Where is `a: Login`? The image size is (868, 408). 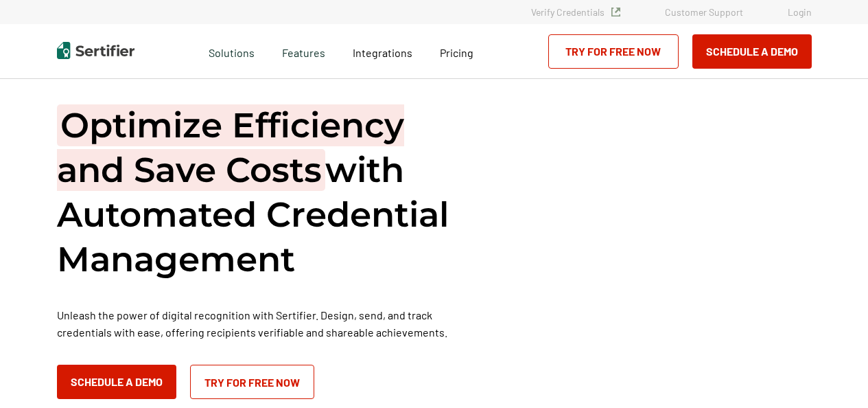
a: Login is located at coordinates (799, 12).